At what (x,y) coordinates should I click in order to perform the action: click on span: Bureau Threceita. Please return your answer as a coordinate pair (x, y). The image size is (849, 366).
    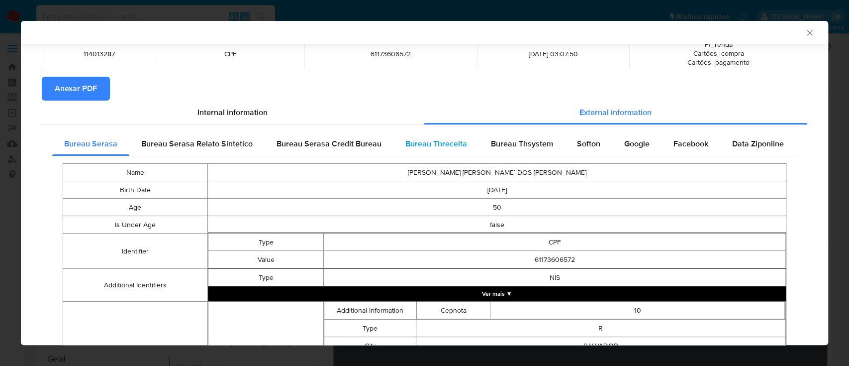
    Looking at the image, I should click on (436, 143).